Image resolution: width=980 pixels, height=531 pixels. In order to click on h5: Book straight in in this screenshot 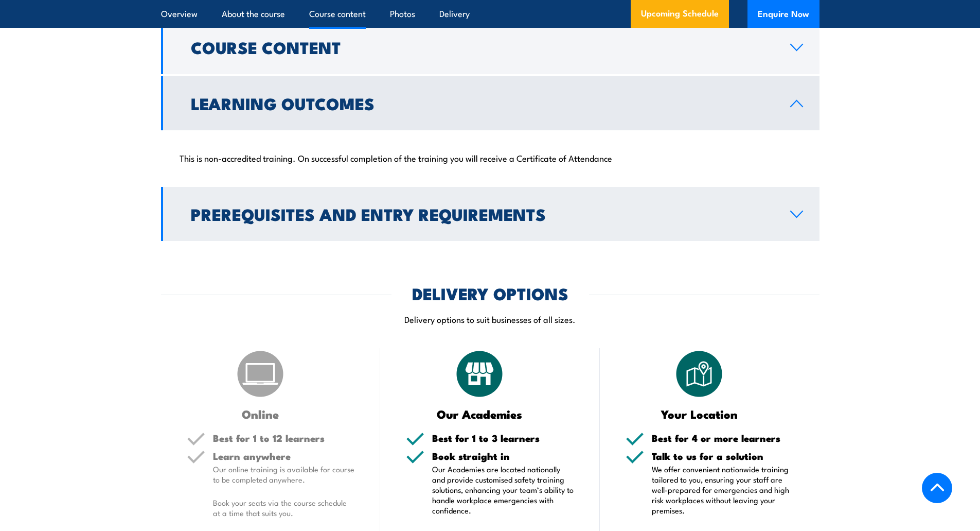, I will do `click(503, 455)`.